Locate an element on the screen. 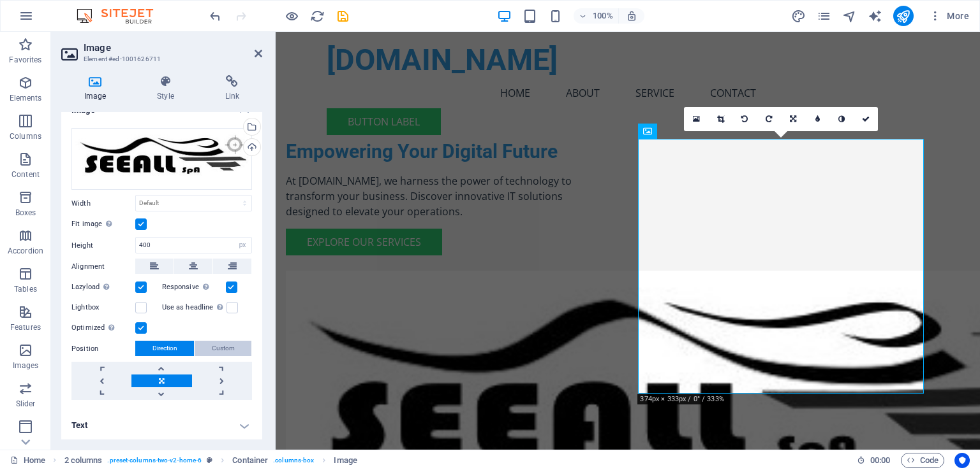  button: Usercentrics is located at coordinates (961, 460).